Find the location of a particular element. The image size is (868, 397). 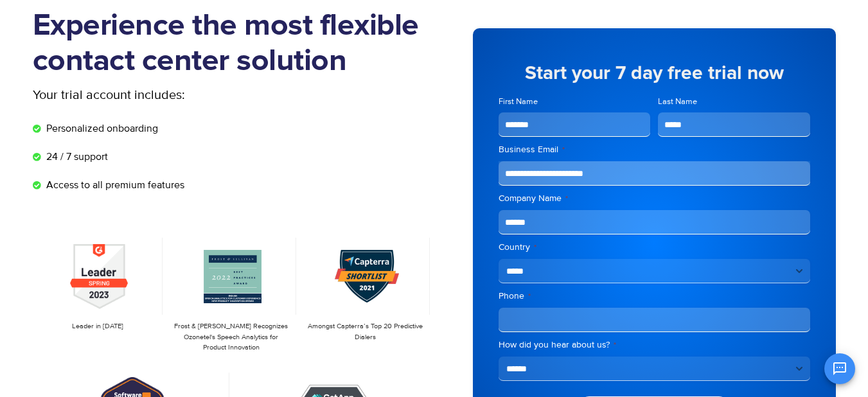

label: Company Name is located at coordinates (654, 198).